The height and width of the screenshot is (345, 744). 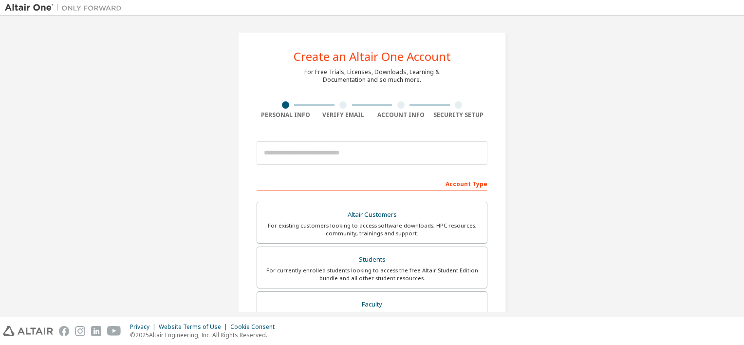 What do you see at coordinates (372, 274) in the screenshot?
I see `div: For currently enrolled students looking to access the free Altair Student Edition bundle and all ...` at bounding box center [372, 274].